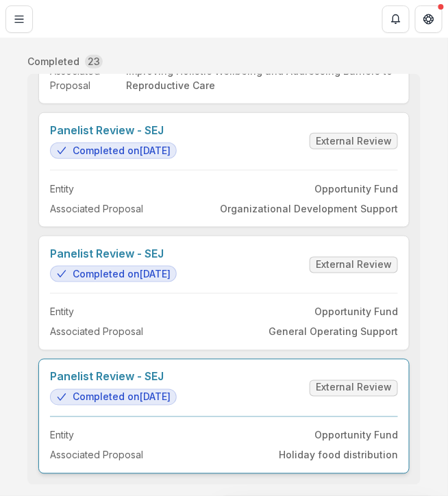 Image resolution: width=448 pixels, height=496 pixels. I want to click on button: Get Help, so click(429, 19).